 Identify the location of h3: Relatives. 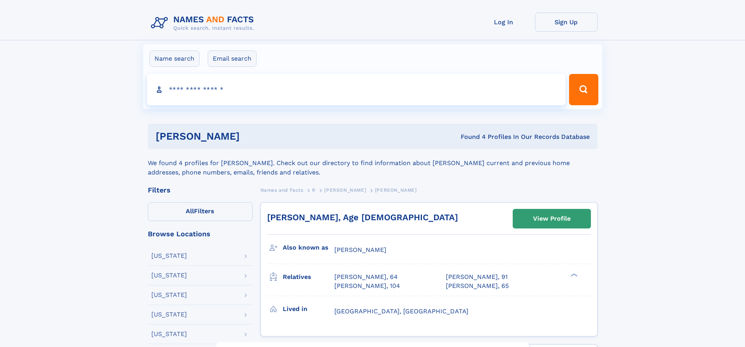
(309, 277).